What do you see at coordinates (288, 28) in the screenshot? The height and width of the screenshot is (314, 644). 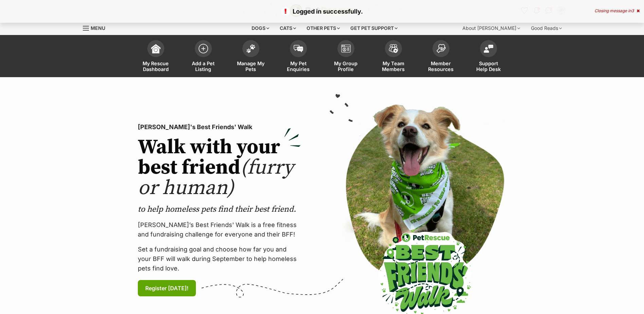 I see `div: Cats` at bounding box center [288, 28].